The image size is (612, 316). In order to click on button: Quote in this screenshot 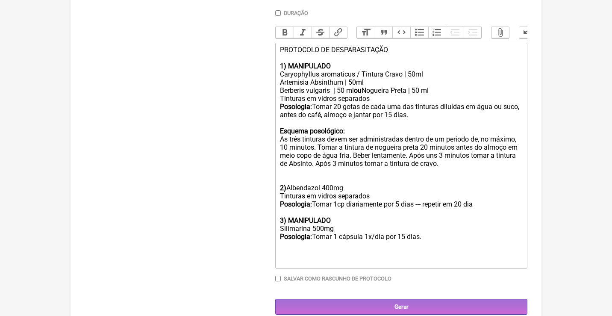, I will do `click(384, 32)`.